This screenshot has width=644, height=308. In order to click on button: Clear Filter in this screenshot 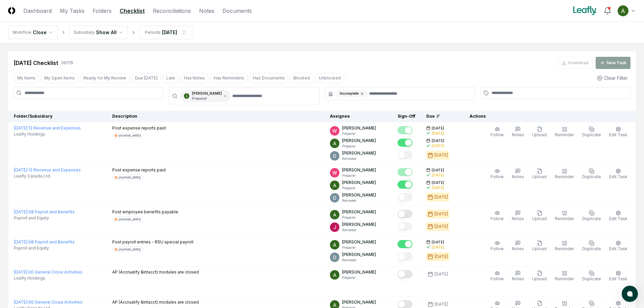, I will do `click(612, 78)`.